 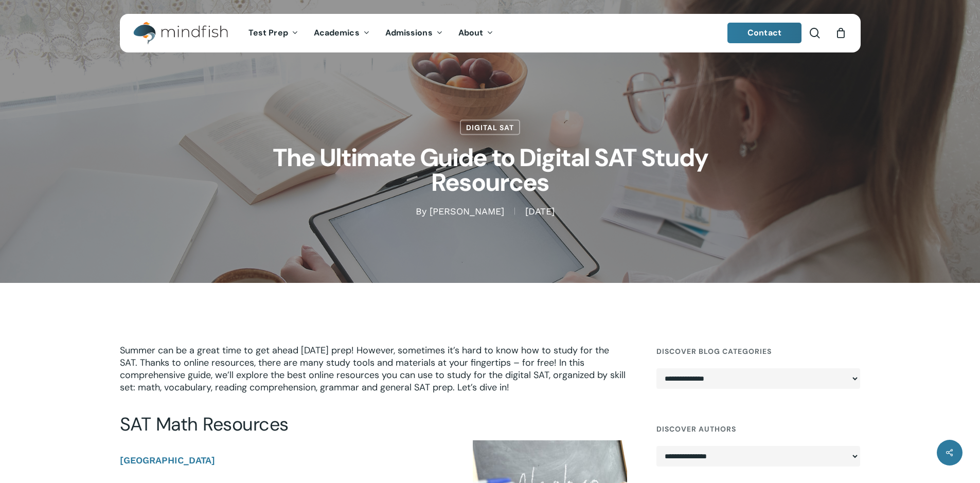 What do you see at coordinates (758, 429) in the screenshot?
I see `h4: Discover Authors` at bounding box center [758, 429].